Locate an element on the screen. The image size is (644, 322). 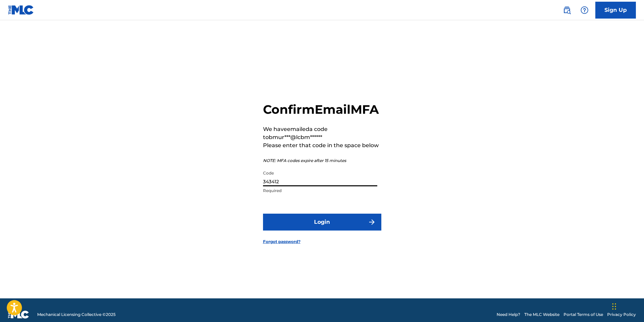
p: NOTE: MFA codes expire after 15 minutes is located at coordinates (322, 161).